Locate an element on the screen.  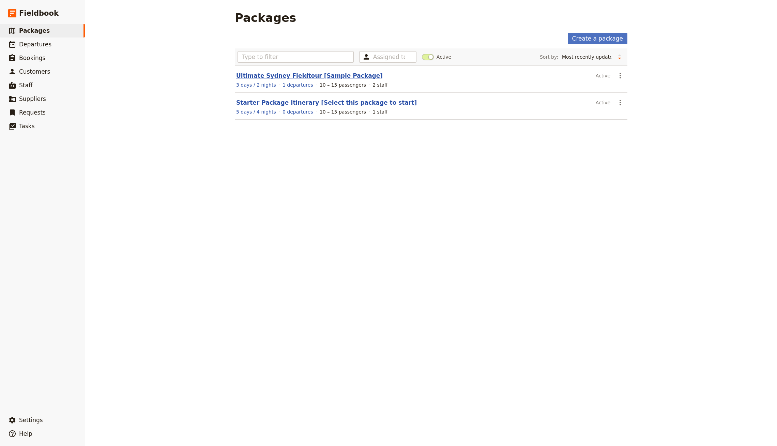
span: Settings is located at coordinates (31, 420).